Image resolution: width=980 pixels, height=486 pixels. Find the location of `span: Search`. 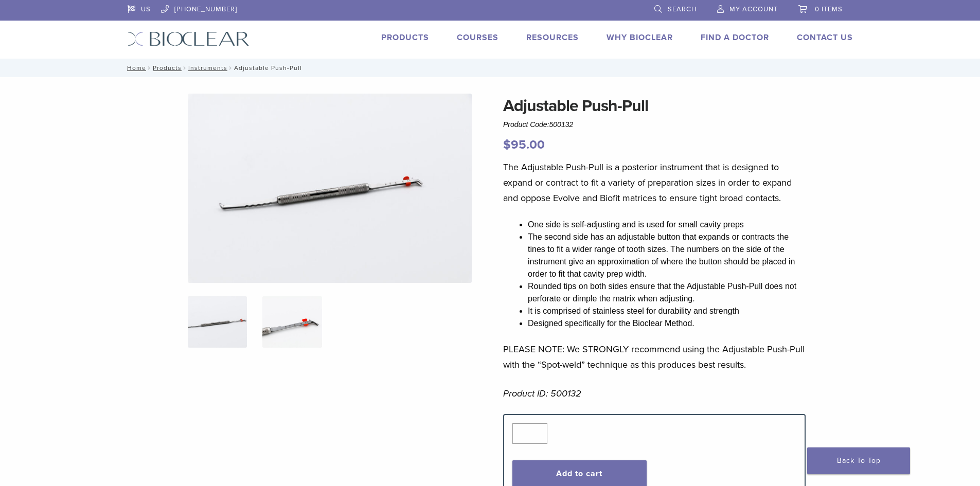

span: Search is located at coordinates (682, 10).